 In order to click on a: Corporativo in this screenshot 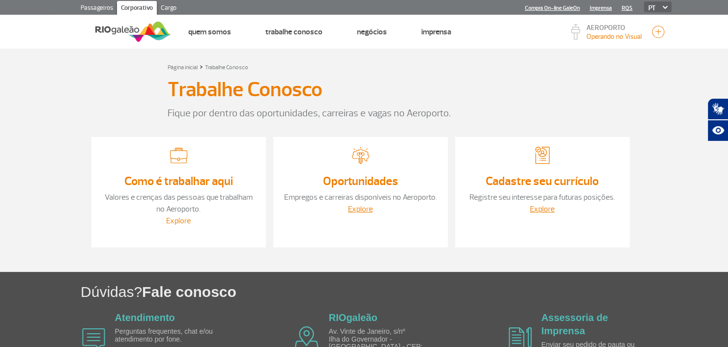, I will do `click(137, 9)`.